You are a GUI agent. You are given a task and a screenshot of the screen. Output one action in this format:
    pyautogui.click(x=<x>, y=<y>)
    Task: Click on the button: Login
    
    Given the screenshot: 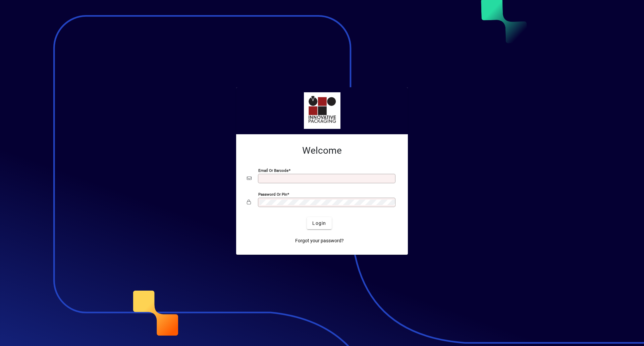 What is the action you would take?
    pyautogui.click(x=319, y=223)
    